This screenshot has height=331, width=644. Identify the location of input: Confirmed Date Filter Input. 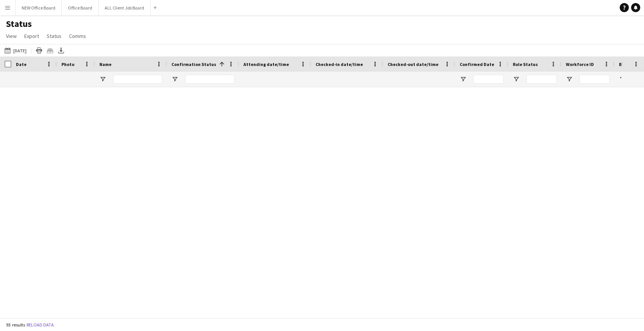
(488, 79).